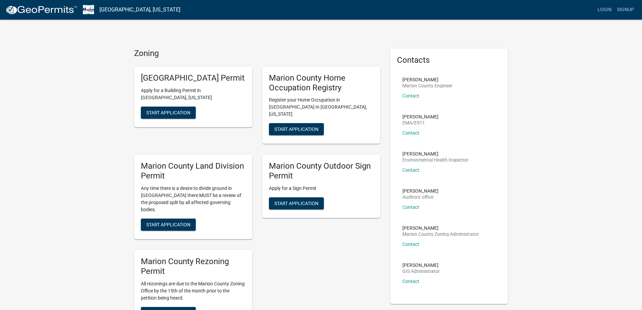 This screenshot has width=642, height=310. I want to click on p: Apply for a Sign Permit, so click(321, 188).